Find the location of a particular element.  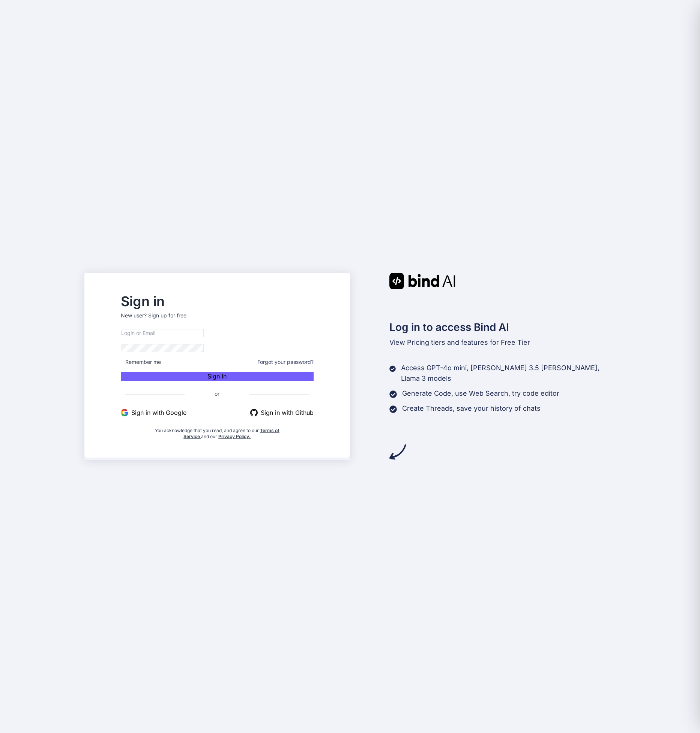

a: Privacy Policy. is located at coordinates (234, 436).